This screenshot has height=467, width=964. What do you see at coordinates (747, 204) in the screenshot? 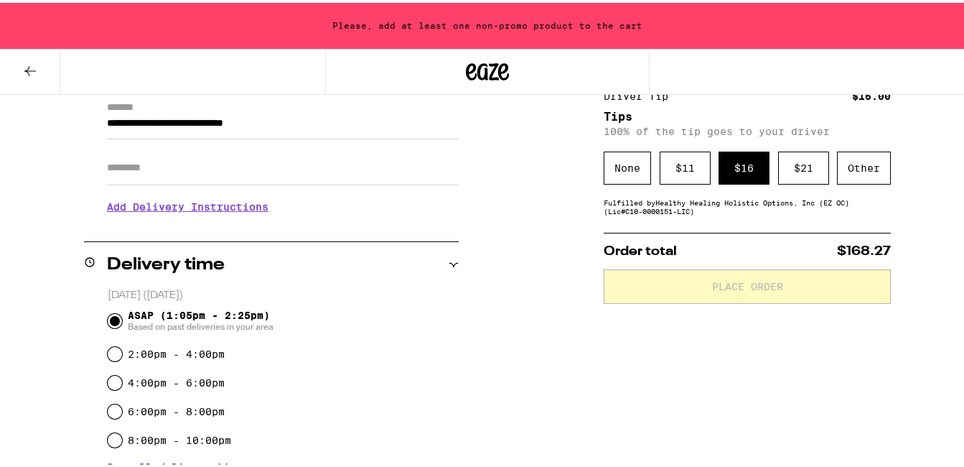
I see `div: Fulfilled by Healthy Healing Holistic Options, Inc (EZ OC) (Lic# C10-0000151-LIC )` at bounding box center [747, 204].